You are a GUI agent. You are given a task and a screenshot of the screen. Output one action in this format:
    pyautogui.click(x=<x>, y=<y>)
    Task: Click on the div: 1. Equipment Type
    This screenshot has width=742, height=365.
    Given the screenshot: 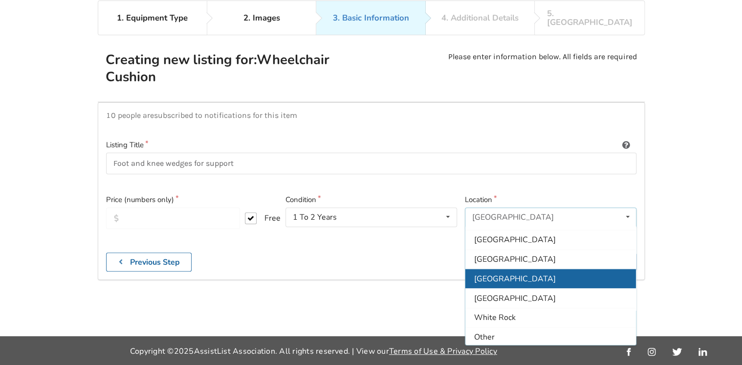 What is the action you would take?
    pyautogui.click(x=152, y=18)
    